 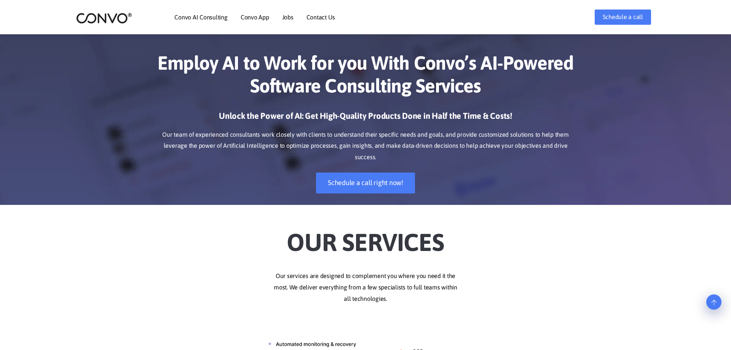 What do you see at coordinates (104, 18) in the screenshot?
I see `img: logo_2.png` at bounding box center [104, 18].